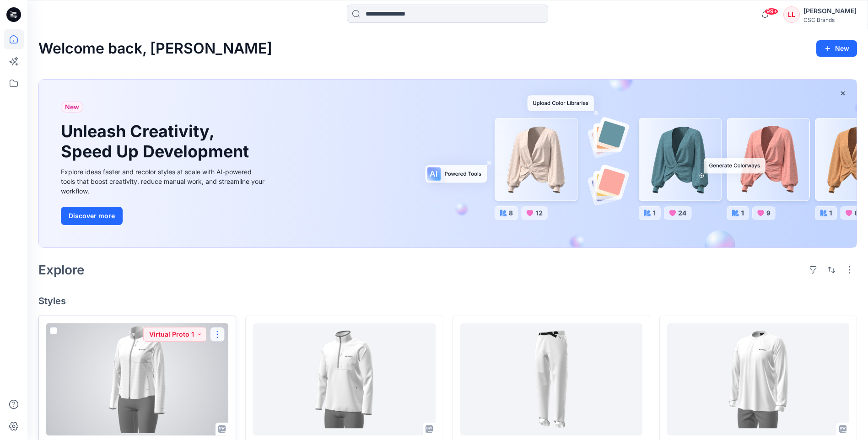 Image resolution: width=868 pixels, height=440 pixels. What do you see at coordinates (91, 216) in the screenshot?
I see `button: Discover more` at bounding box center [91, 216].